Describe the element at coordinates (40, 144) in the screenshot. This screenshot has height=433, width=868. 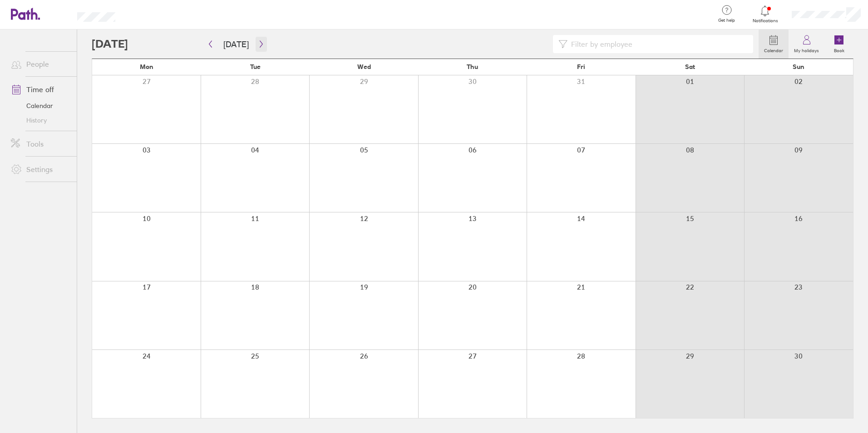
I see `a: Tools` at that location.